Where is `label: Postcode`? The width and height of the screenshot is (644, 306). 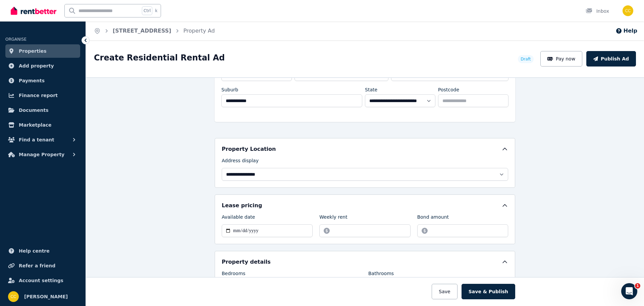
label: Postcode is located at coordinates (448, 90).